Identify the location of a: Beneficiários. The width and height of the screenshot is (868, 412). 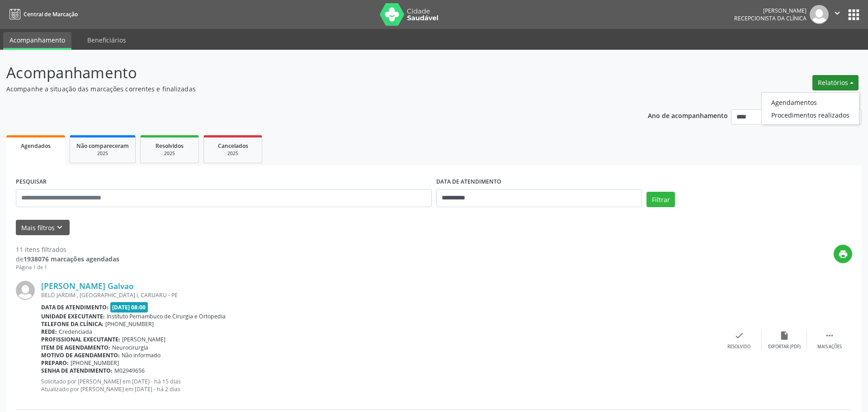
(106, 40).